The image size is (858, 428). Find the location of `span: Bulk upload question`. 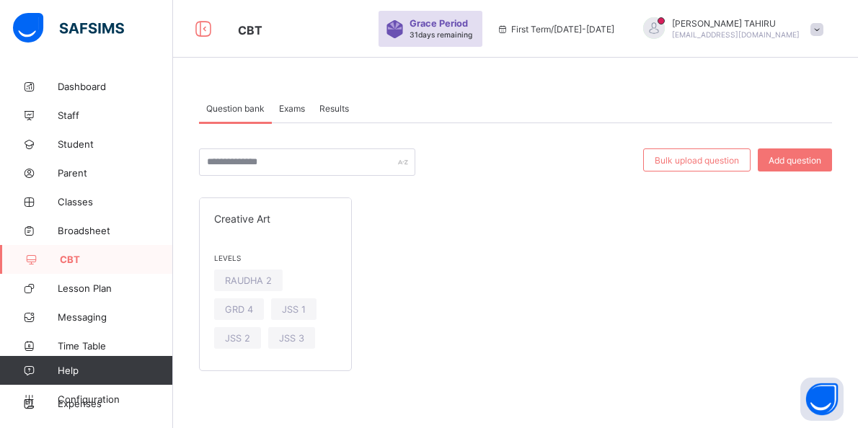

span: Bulk upload question is located at coordinates (697, 160).